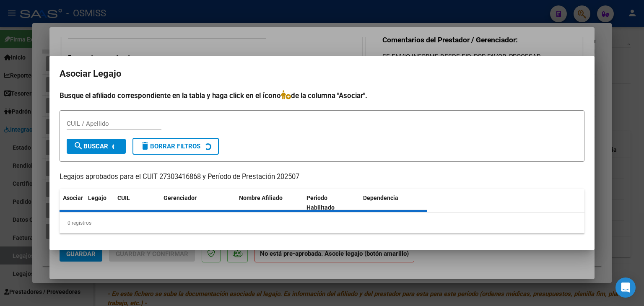 The image size is (644, 306). I want to click on datatable-header-cell: Nombre Afiliado, so click(269, 203).